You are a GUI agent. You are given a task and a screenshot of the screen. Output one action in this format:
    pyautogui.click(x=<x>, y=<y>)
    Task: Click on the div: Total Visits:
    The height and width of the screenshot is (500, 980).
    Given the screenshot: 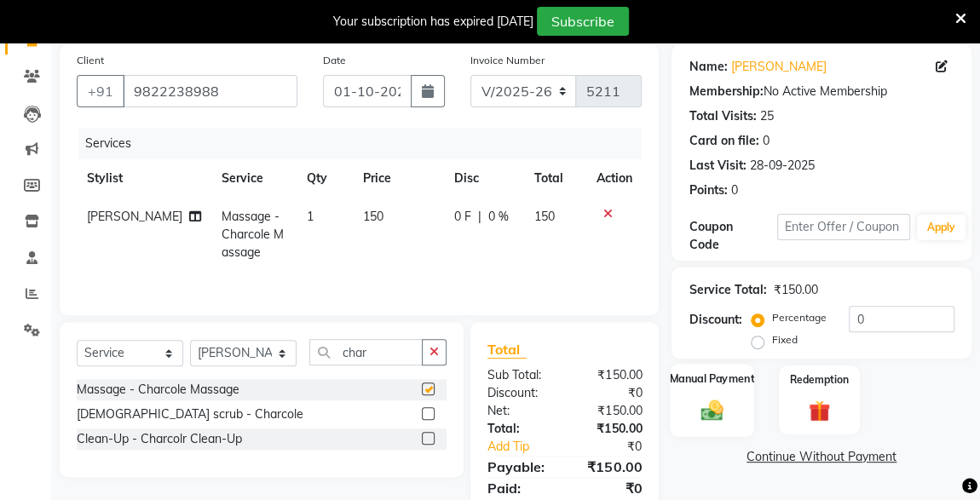 What is the action you would take?
    pyautogui.click(x=721, y=116)
    